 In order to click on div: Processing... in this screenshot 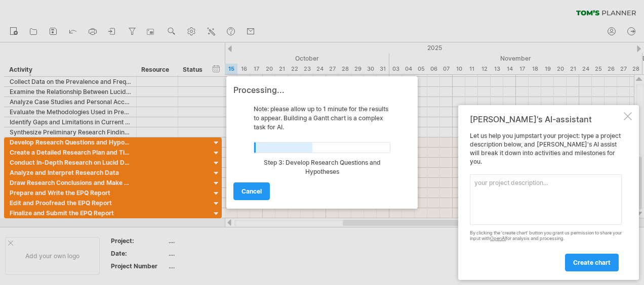, I will do `click(322, 90)`.